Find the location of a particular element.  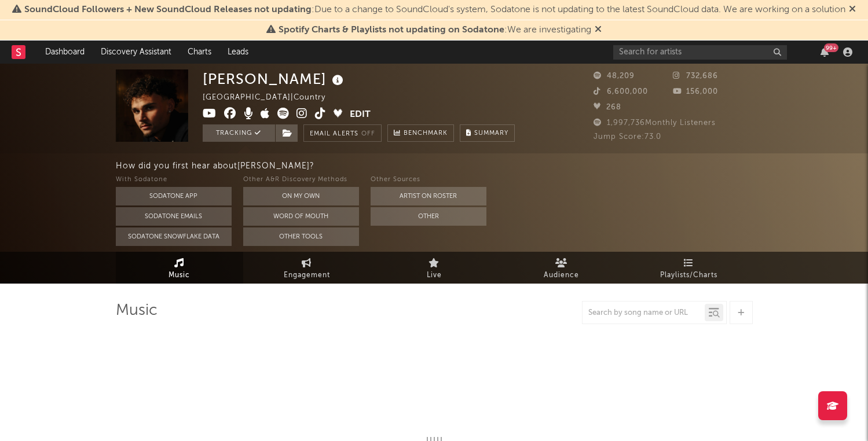

a: Charts is located at coordinates (199, 52).